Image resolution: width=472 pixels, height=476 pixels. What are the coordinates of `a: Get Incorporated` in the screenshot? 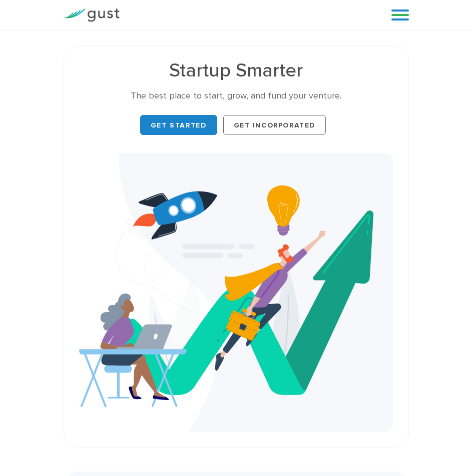 It's located at (275, 125).